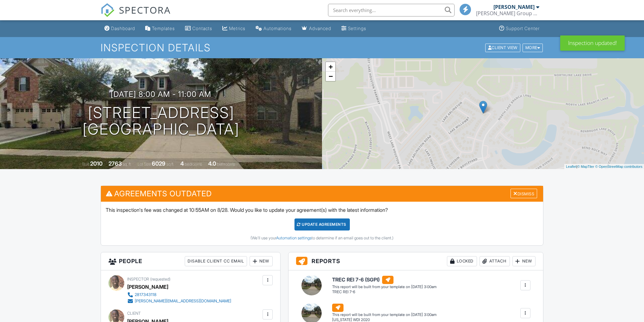 The image size is (644, 322). Describe the element at coordinates (115, 163) in the screenshot. I see `div: 2763` at that location.